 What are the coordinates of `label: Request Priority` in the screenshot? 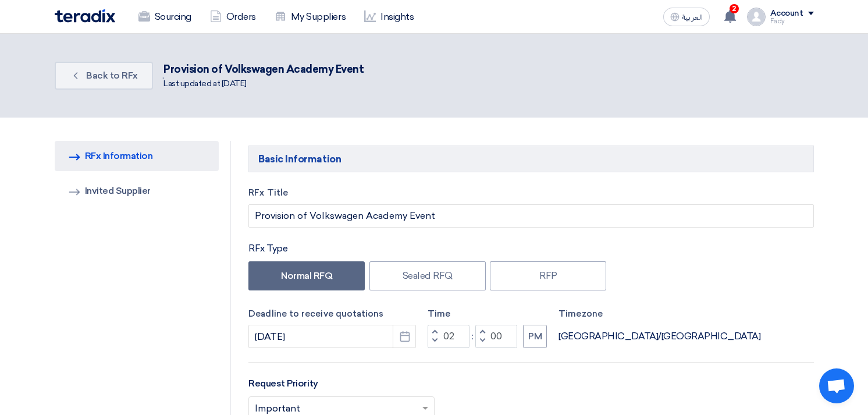 It's located at (283, 384).